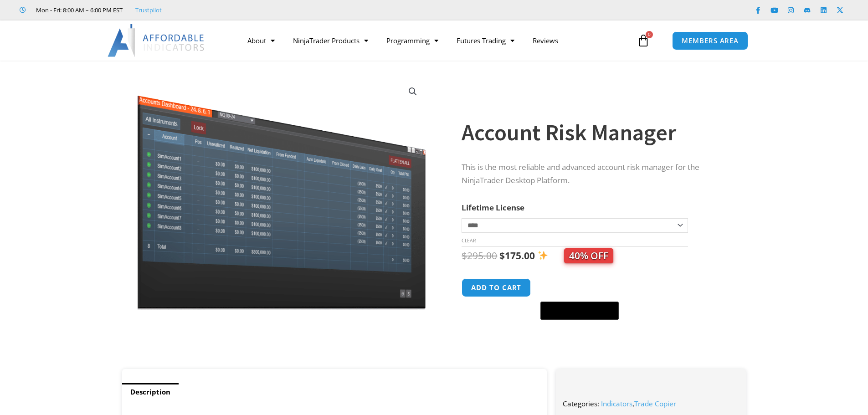  What do you see at coordinates (330, 40) in the screenshot?
I see `a: NinjaTrader Products` at bounding box center [330, 40].